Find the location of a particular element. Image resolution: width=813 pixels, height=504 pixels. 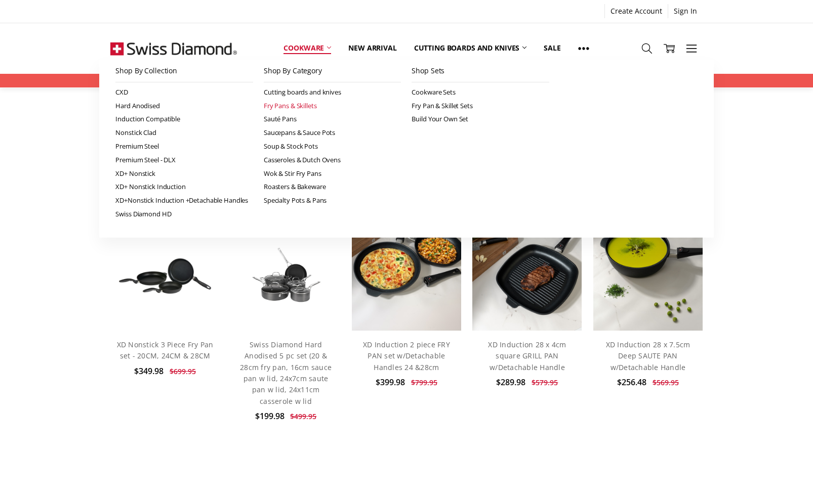

a: Cutting boards and knives is located at coordinates (470, 48).